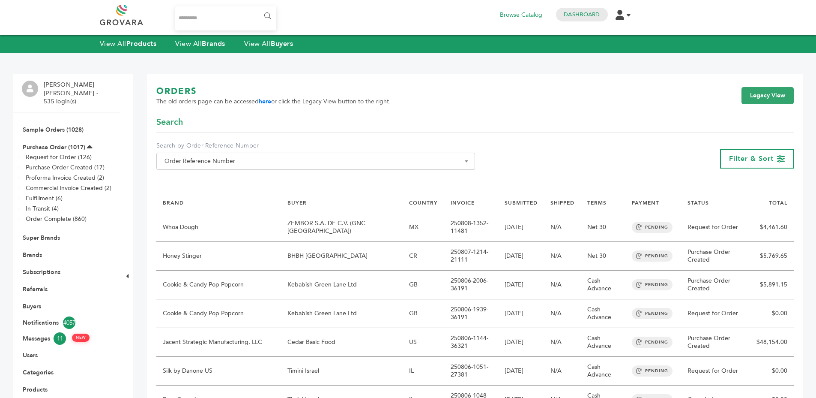  Describe the element at coordinates (218, 227) in the screenshot. I see `td: Whoa Dough` at that location.